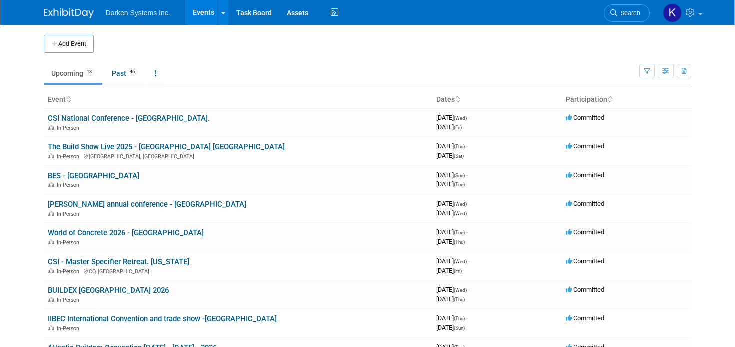 The height and width of the screenshot is (347, 735). I want to click on a: Sort by Event Name, so click(69, 100).